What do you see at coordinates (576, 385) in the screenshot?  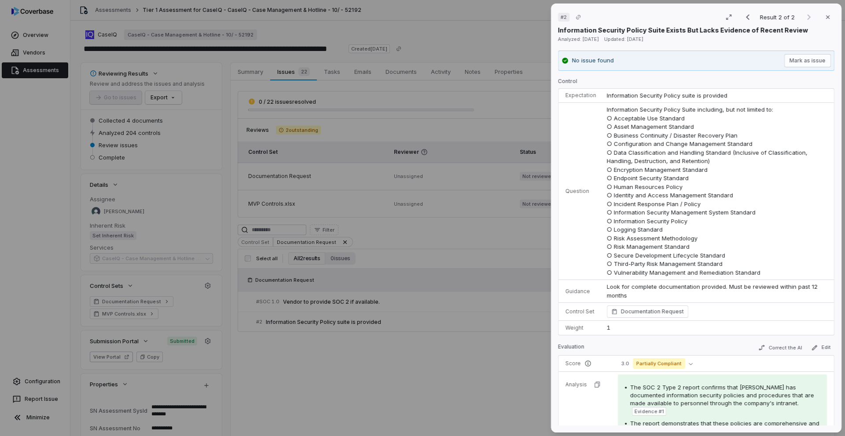 I see `p: Analysis` at bounding box center [576, 385].